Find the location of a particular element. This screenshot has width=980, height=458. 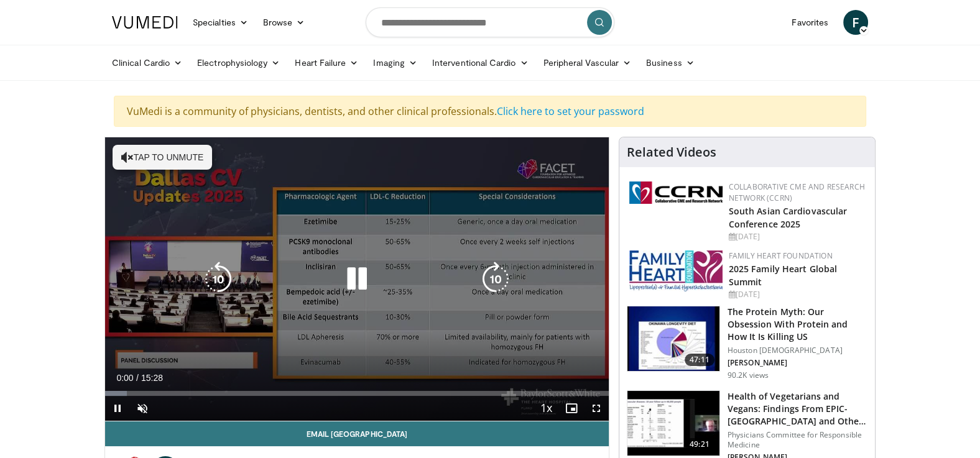

a: Browse is located at coordinates (284, 22).